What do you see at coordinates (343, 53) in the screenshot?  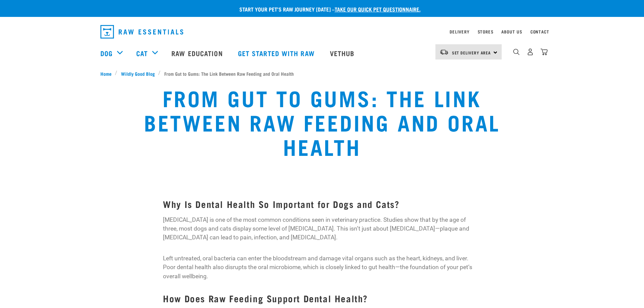 I see `a: Vethub` at bounding box center [343, 53].